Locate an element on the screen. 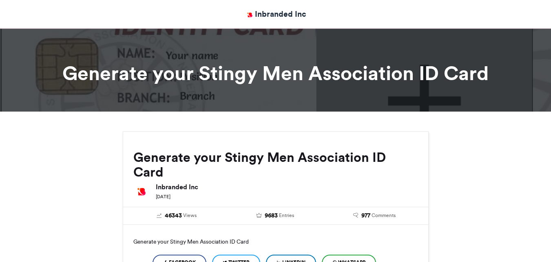 The width and height of the screenshot is (551, 262). a: 9683 Entries is located at coordinates (275, 215).